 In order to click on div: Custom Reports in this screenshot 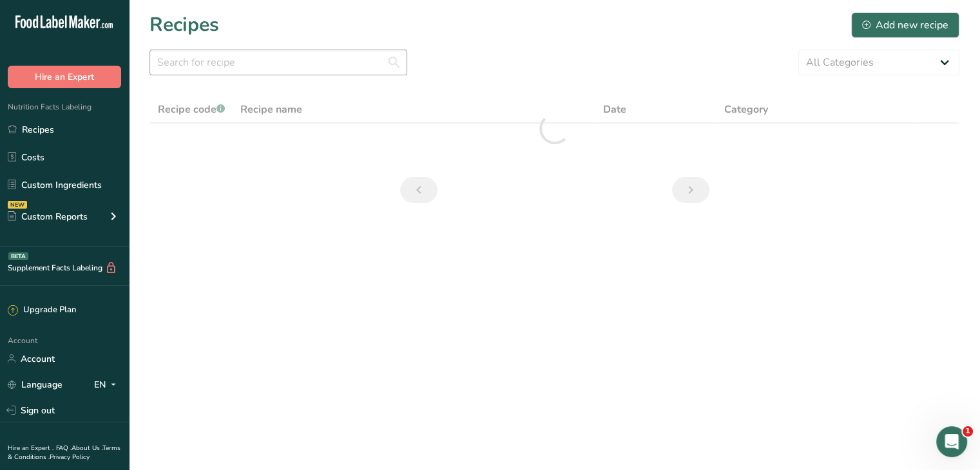, I will do `click(48, 216)`.